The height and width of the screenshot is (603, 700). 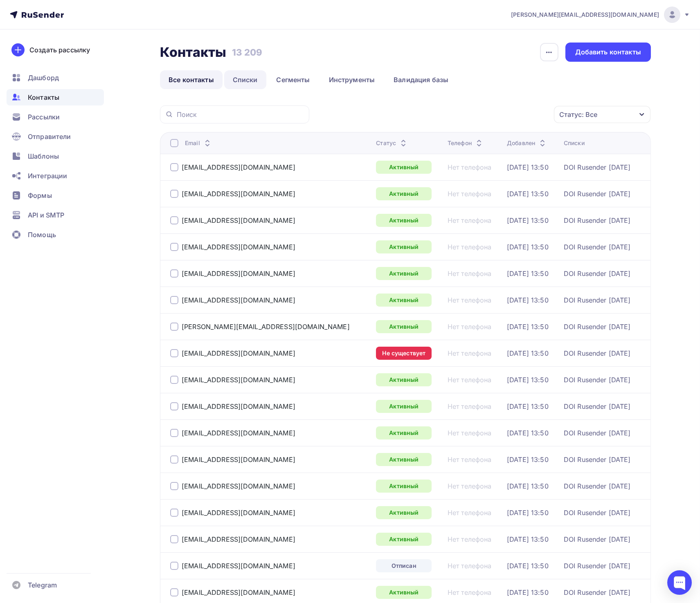 I want to click on a: Рассылки, so click(x=55, y=117).